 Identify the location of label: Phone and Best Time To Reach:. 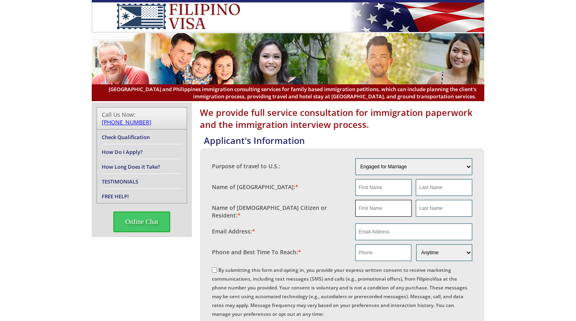
(256, 252).